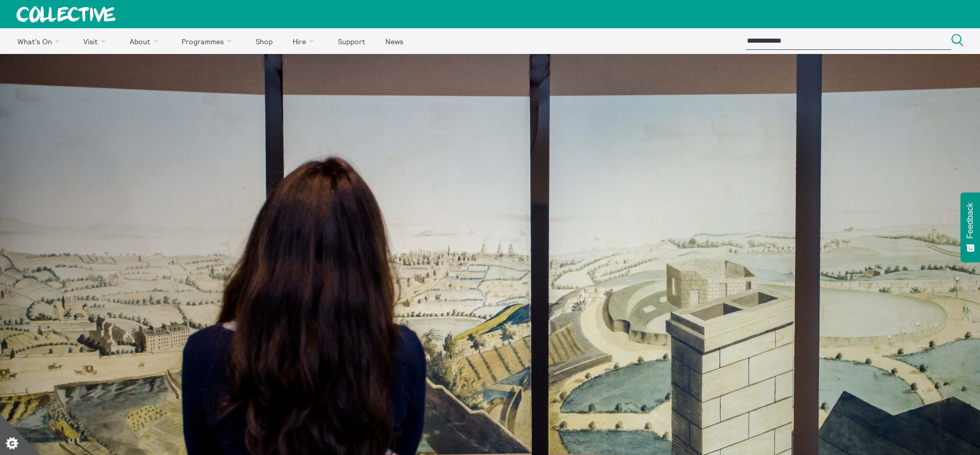 This screenshot has width=980, height=455. Describe the element at coordinates (264, 41) in the screenshot. I see `a: Shop` at that location.